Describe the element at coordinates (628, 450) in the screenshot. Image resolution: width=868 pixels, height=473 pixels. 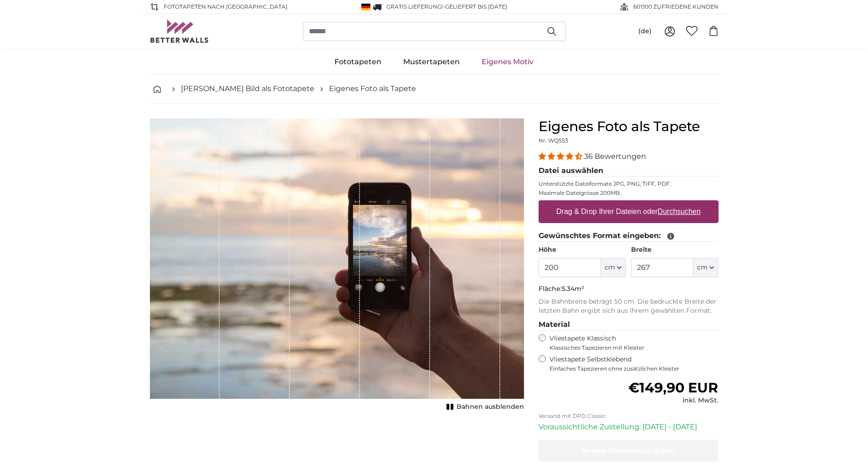
I see `span: In den Warenkorb legen` at that location.